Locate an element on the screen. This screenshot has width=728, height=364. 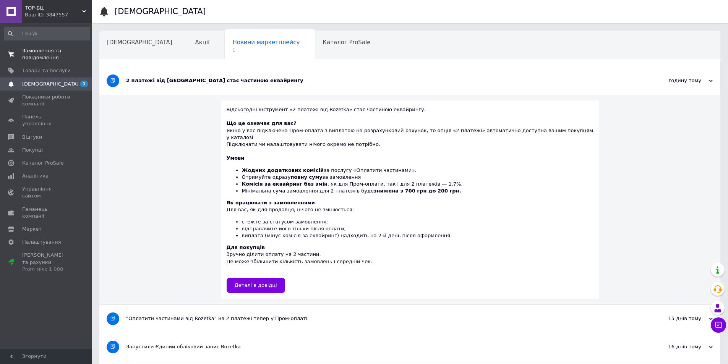
b: Комісія за еквайринг без змін is located at coordinates (285, 184).